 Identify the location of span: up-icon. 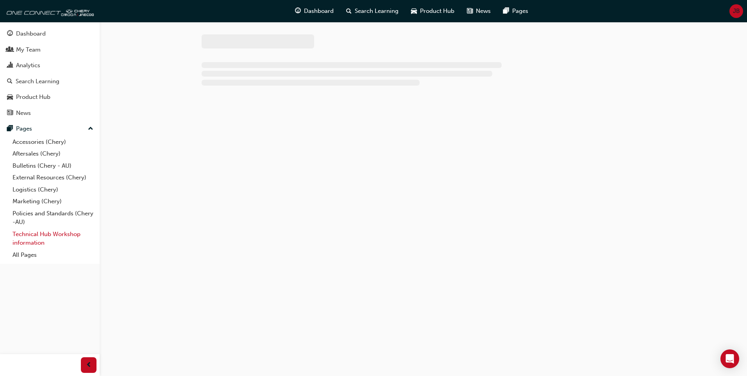
(91, 129).